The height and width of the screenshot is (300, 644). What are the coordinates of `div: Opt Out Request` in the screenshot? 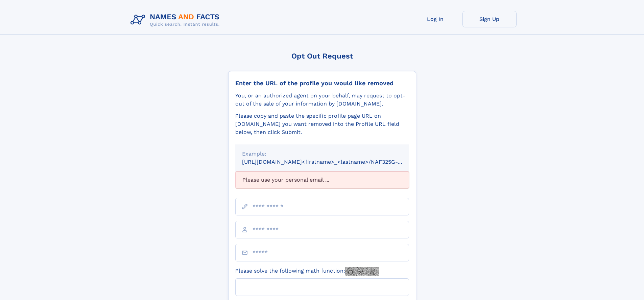 It's located at (322, 56).